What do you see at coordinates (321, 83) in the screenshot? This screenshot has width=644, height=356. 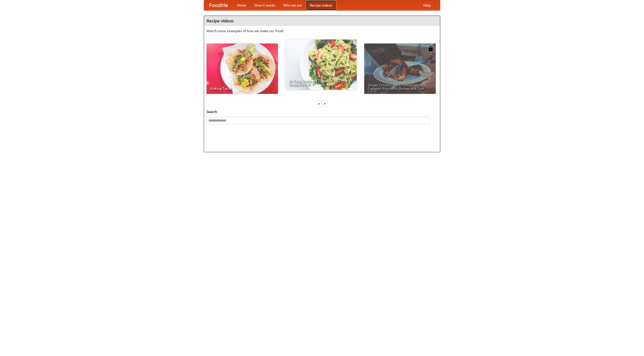 I see `span: An Easy, Summery Tomato Pasta That's Ready for Fall` at bounding box center [321, 83].